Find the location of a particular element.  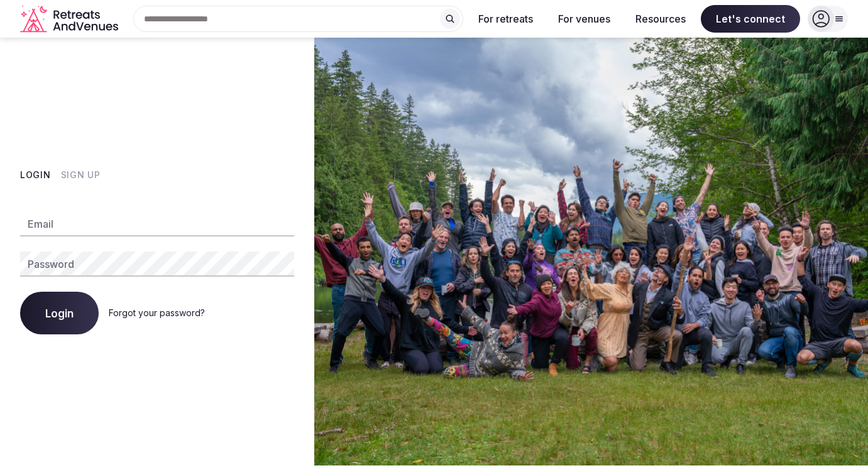

button: For venues is located at coordinates (584, 19).